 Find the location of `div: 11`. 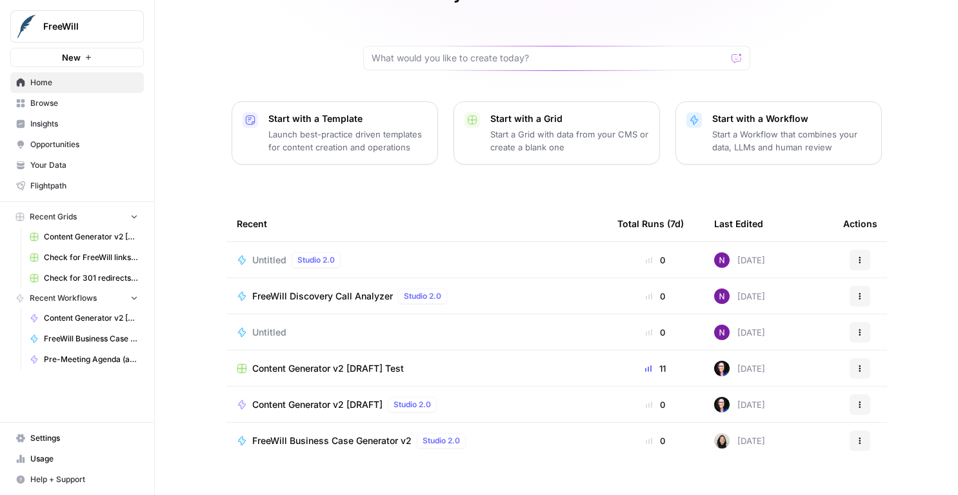

div: 11 is located at coordinates (656, 368).